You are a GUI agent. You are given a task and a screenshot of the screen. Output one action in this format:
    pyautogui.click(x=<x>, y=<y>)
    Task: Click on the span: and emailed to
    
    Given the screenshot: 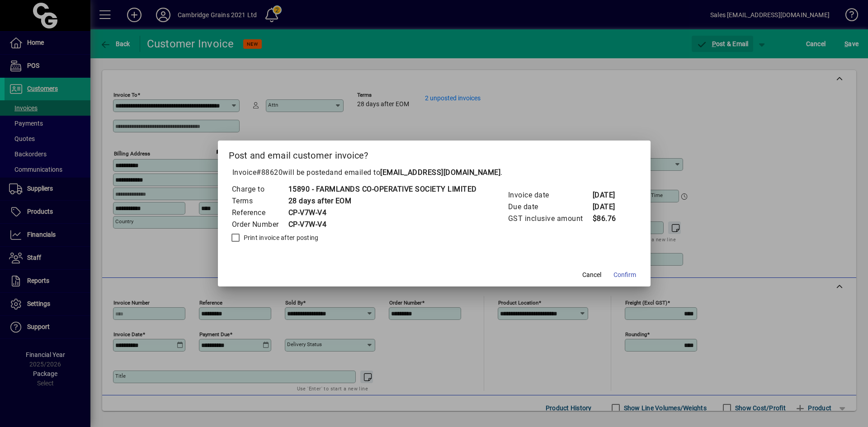 What is the action you would take?
    pyautogui.click(x=415, y=172)
    